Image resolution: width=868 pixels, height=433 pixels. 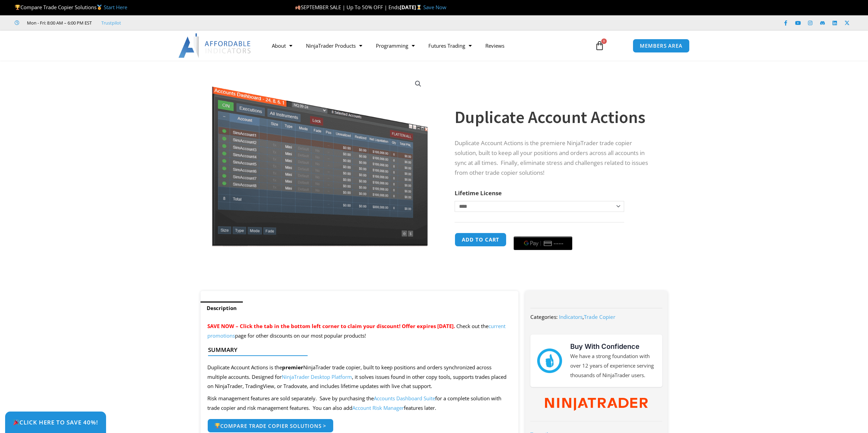 I want to click on img: Screenshot 2024-08-26 15414455555, so click(x=320, y=160).